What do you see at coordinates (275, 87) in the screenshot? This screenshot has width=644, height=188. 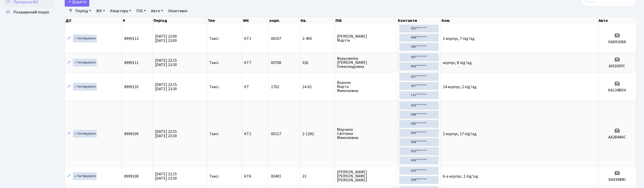 I see `span: 1702` at bounding box center [275, 87].